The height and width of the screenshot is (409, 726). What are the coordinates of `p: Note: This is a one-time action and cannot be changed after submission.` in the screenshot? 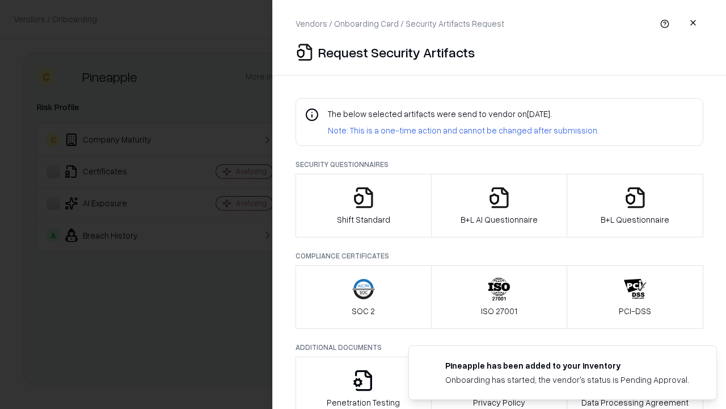 It's located at (464, 130).